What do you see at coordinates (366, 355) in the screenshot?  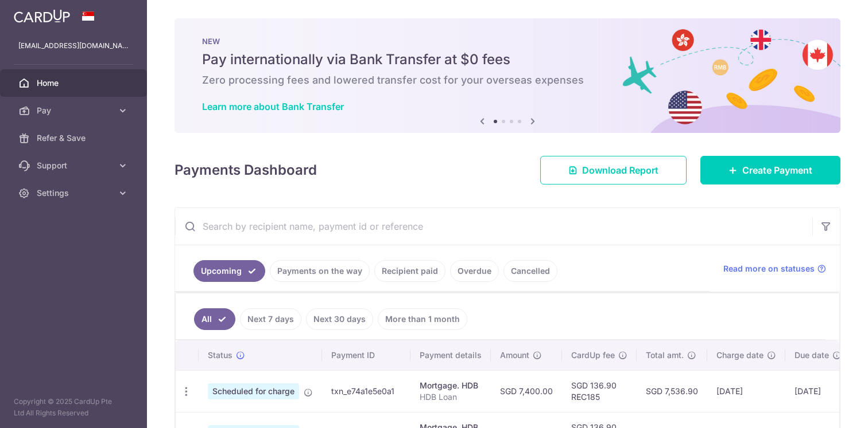 I see `th: Payment ID` at bounding box center [366, 355].